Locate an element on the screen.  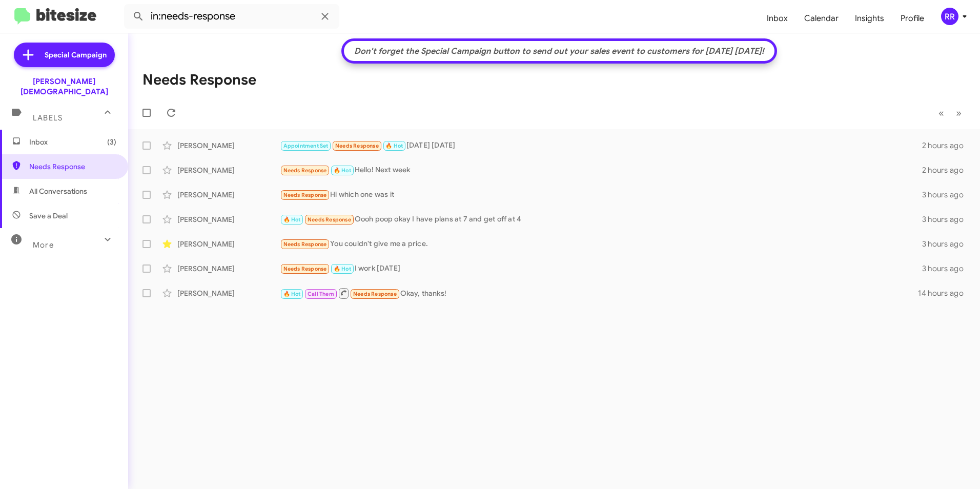
div: You couldn't give me a price. is located at coordinates (601, 244).